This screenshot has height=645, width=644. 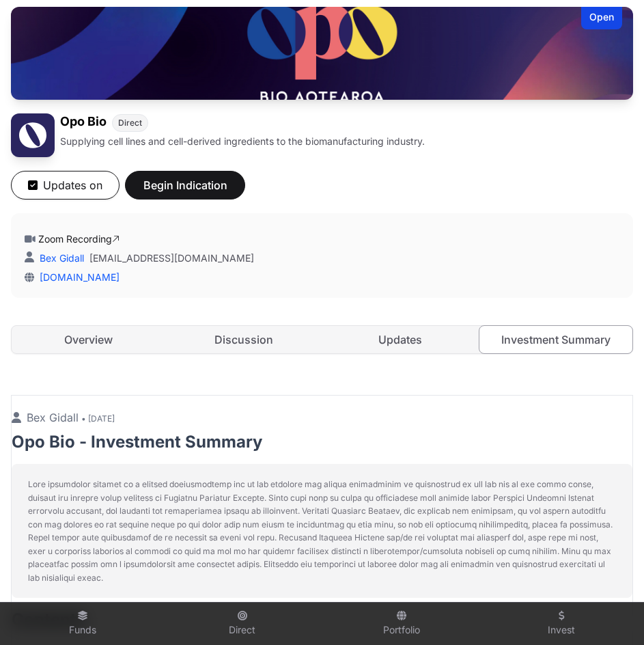 What do you see at coordinates (82, 624) in the screenshot?
I see `a: Funds` at bounding box center [82, 624].